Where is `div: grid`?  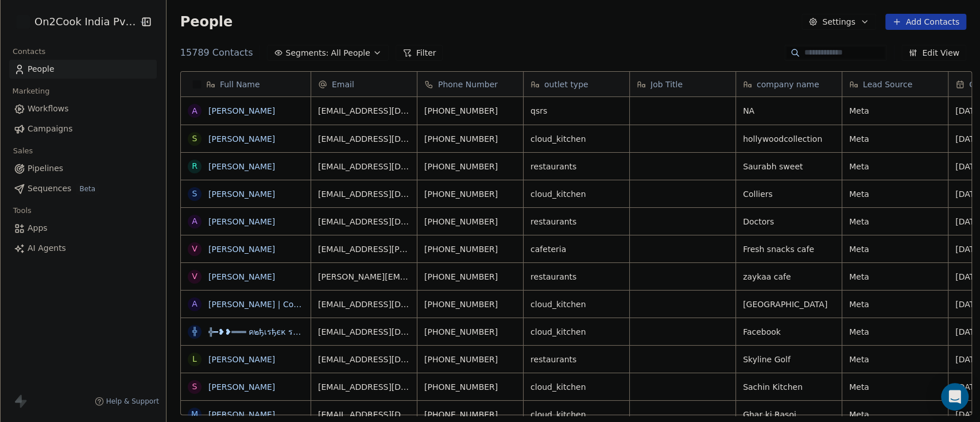
div: grid is located at coordinates (246, 257).